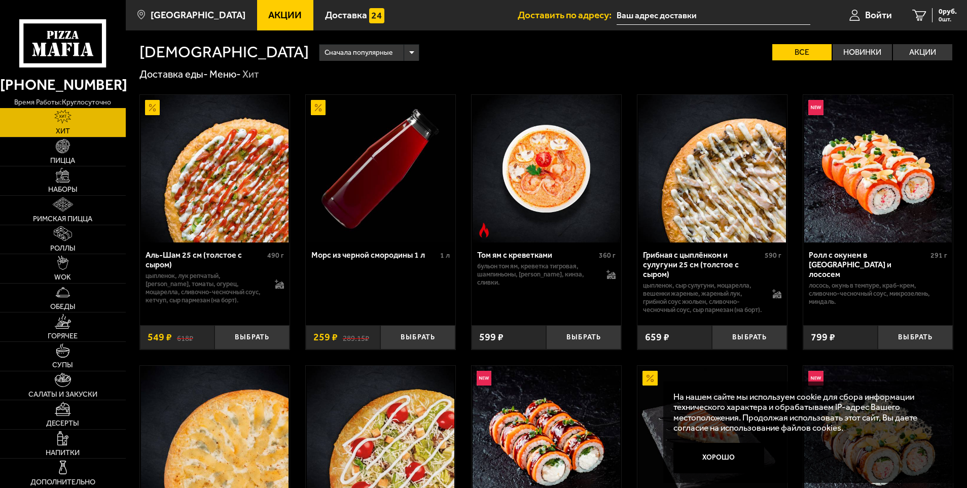 The width and height of the screenshot is (967, 488). Describe the element at coordinates (878, 294) in the screenshot. I see `p: лосось, окунь в темпуре, краб-крем, сливочно-чесночный соус, микрозелень, миндаль.` at that location.